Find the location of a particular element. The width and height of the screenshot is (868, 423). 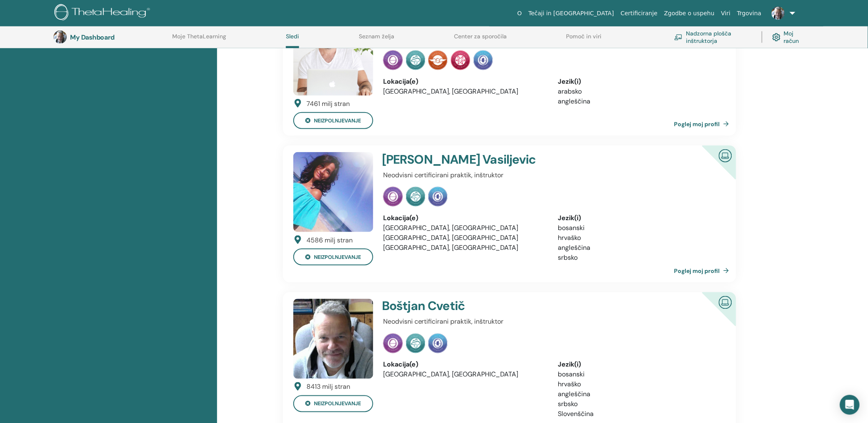

a: Moj račun is located at coordinates (789, 37).